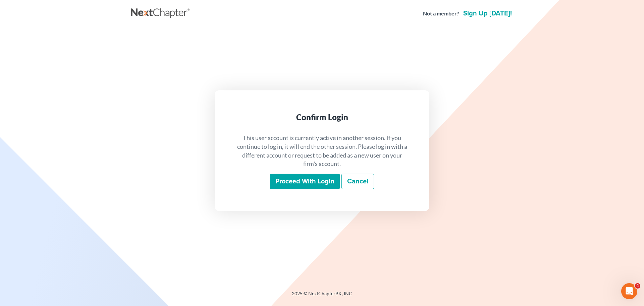  Describe the element at coordinates (441, 13) in the screenshot. I see `strong: Not a member?` at that location.